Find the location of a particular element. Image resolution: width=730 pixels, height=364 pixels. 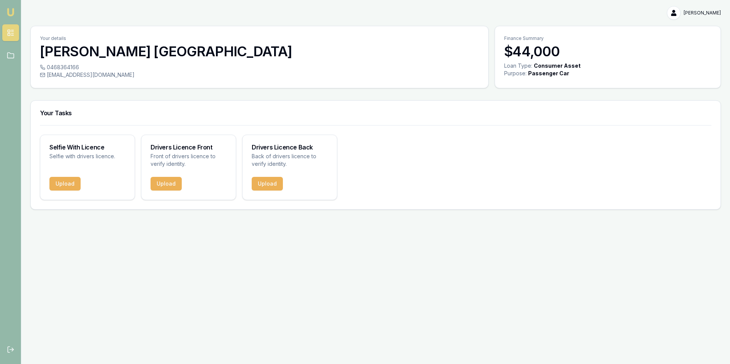

h3: $44,000 is located at coordinates (607, 51).